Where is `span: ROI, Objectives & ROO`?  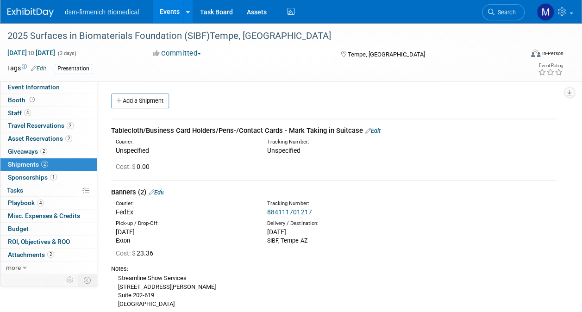
span: ROI, Objectives & ROO is located at coordinates (39, 242).